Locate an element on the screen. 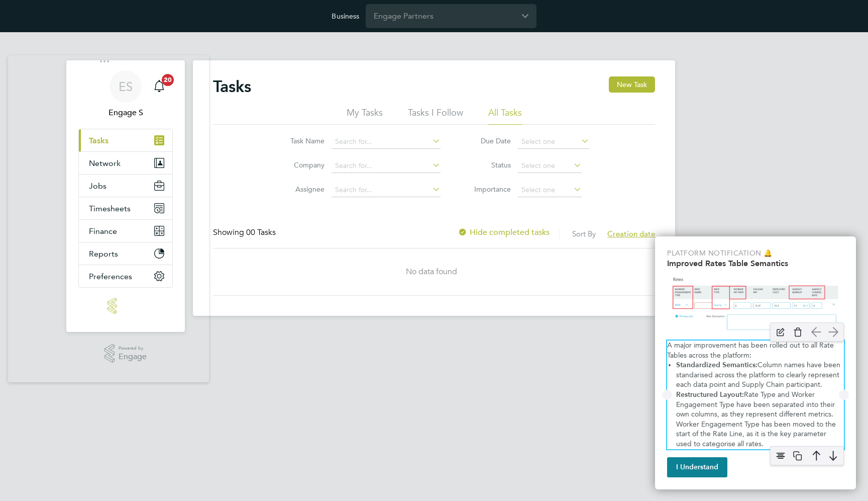  div: No data found is located at coordinates (432, 271).